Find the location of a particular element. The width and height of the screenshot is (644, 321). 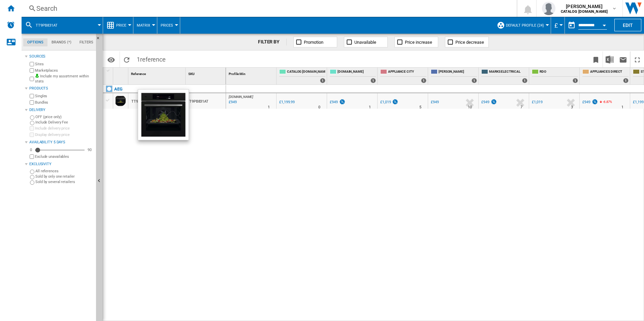

div: 1 offers sold by RDO is located at coordinates (575, 80).